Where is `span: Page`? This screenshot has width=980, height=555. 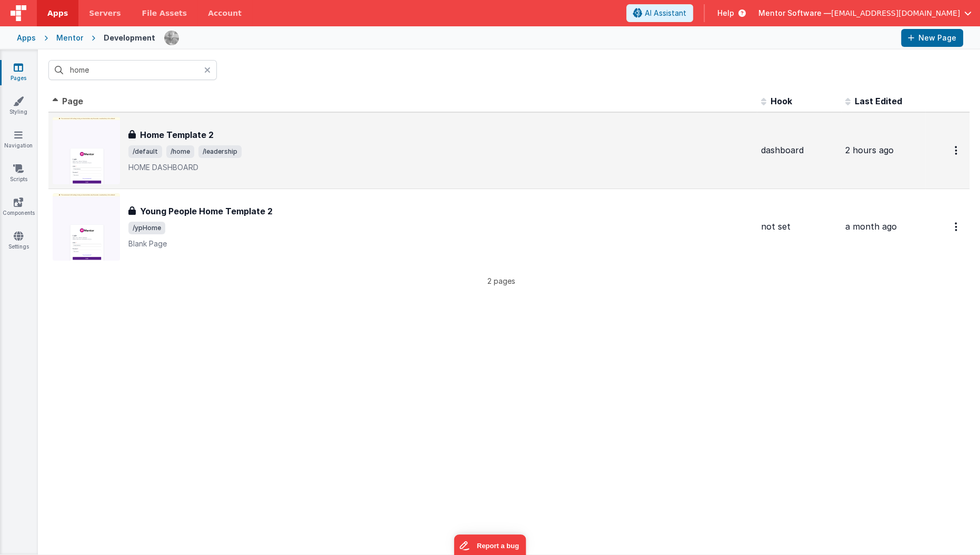 span: Page is located at coordinates (73, 101).